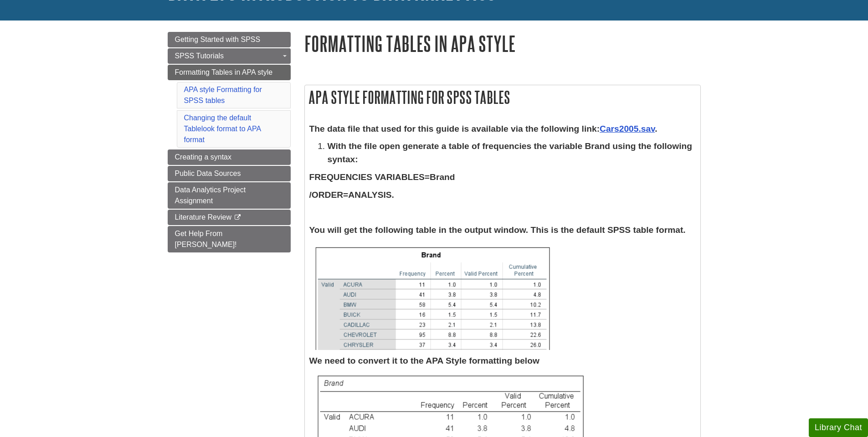 This screenshot has height=437, width=868. I want to click on span: Getting Started with SPSS, so click(218, 39).